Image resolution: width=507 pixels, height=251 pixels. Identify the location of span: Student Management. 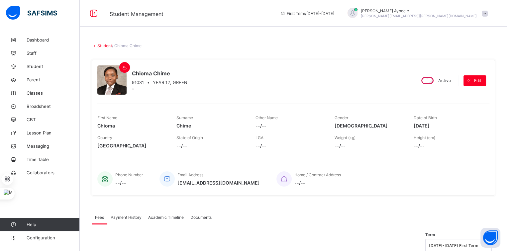
(136, 14).